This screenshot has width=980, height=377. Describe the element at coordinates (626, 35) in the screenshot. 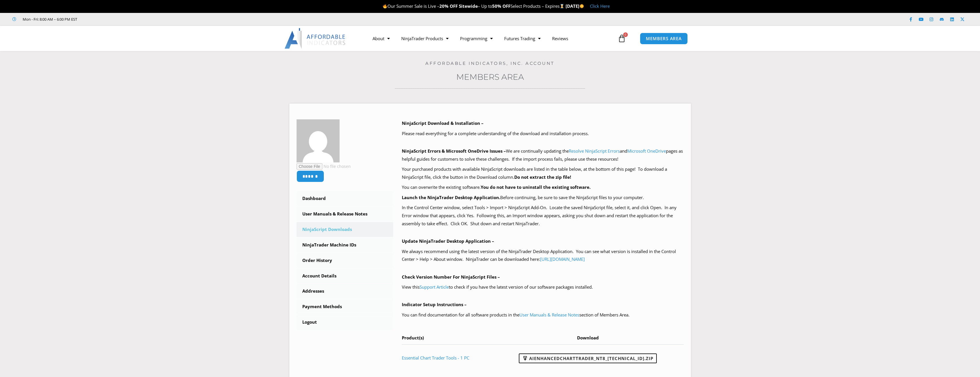

I see `span: 0` at that location.